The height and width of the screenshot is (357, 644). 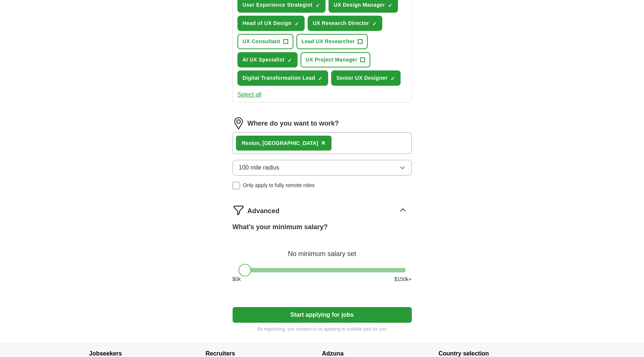 I want to click on span: Senior UX Designer, so click(x=362, y=78).